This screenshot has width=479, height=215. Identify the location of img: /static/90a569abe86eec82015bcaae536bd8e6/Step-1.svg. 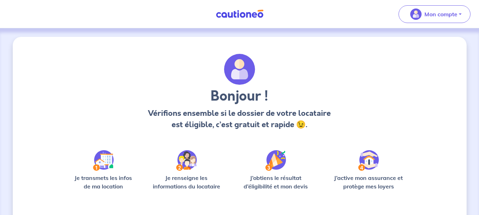
(103, 160).